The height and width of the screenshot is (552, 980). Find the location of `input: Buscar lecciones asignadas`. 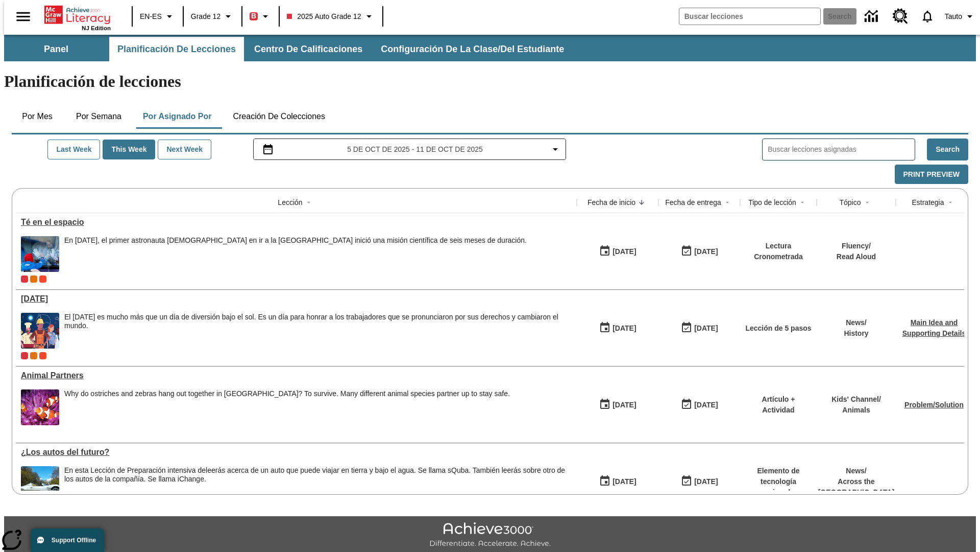

input: Buscar lecciones asignadas is located at coordinates (842, 149).